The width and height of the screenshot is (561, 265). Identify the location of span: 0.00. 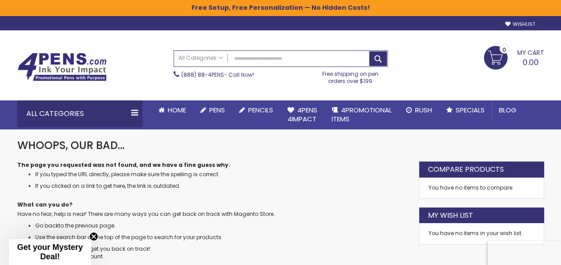
(530, 62).